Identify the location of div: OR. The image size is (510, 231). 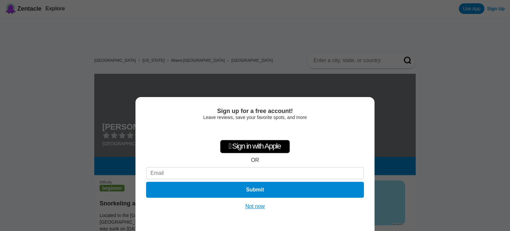
(255, 160).